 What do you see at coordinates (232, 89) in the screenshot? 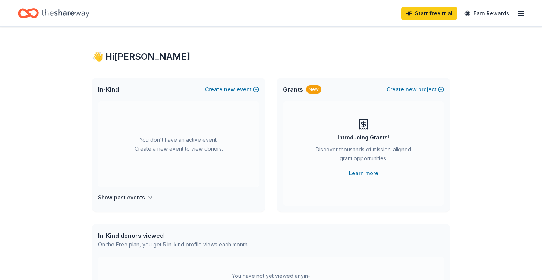
I see `button: Createnewevent` at bounding box center [232, 89].